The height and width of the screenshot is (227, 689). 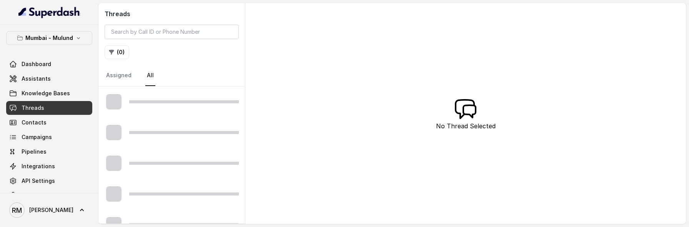 What do you see at coordinates (49, 123) in the screenshot?
I see `a: Contacts` at bounding box center [49, 123].